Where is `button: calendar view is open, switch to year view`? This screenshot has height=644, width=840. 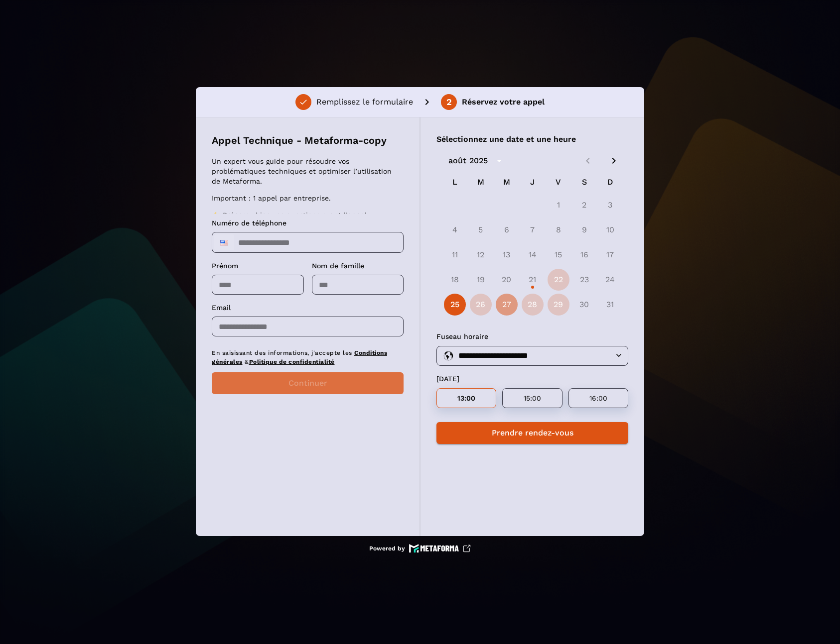 button: calendar view is open, switch to year view is located at coordinates (499, 161).